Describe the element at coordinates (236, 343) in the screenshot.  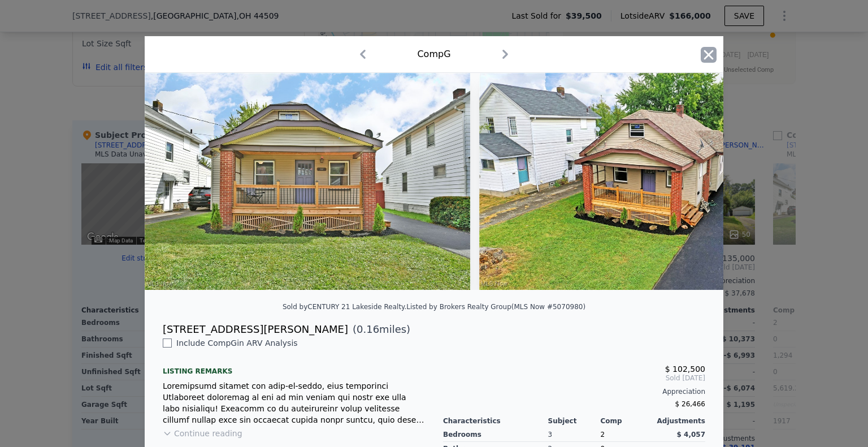
I see `span: Include Comp G in ARV Analysis` at that location.